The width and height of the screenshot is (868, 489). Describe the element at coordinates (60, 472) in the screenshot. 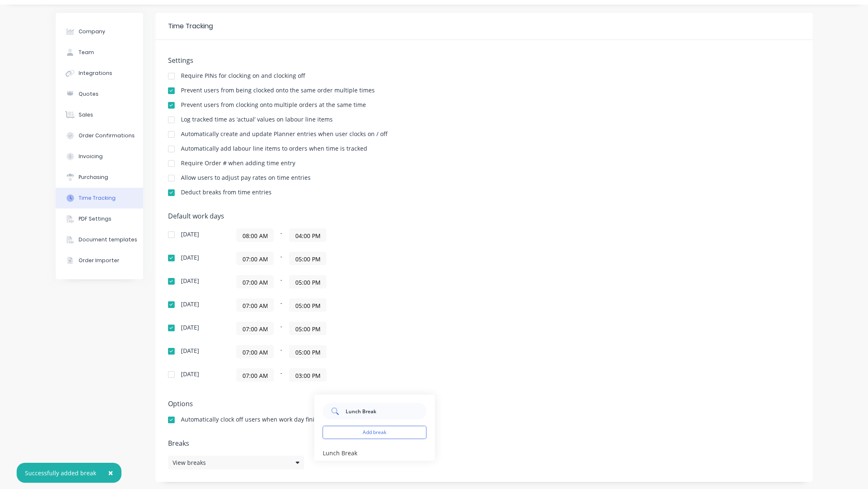

I see `div: Successfully added break` at that location.